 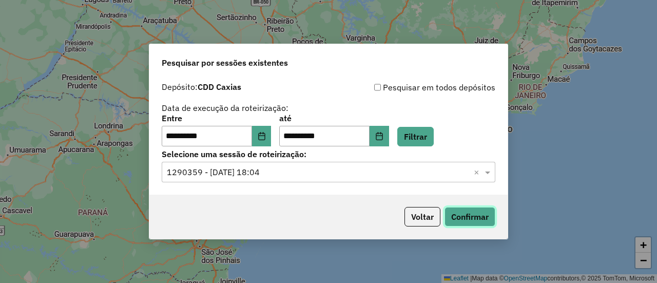 What do you see at coordinates (225, 108) in the screenshot?
I see `label: Data de execução da roteirização:` at bounding box center [225, 108].